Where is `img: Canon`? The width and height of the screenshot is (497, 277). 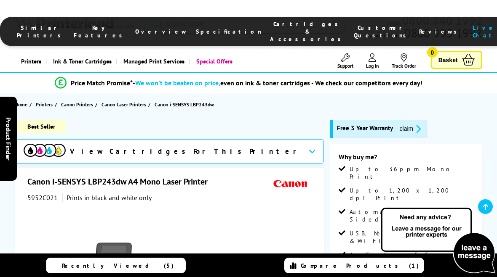
img: Canon is located at coordinates (291, 184).